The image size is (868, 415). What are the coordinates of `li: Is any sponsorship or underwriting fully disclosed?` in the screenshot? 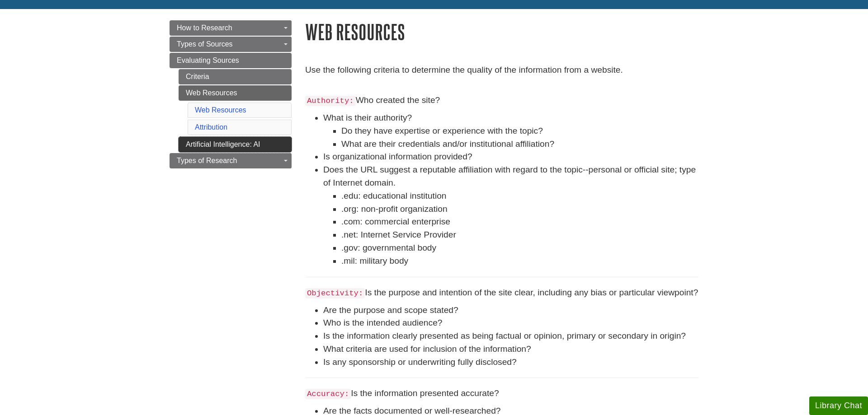 It's located at (511, 362).